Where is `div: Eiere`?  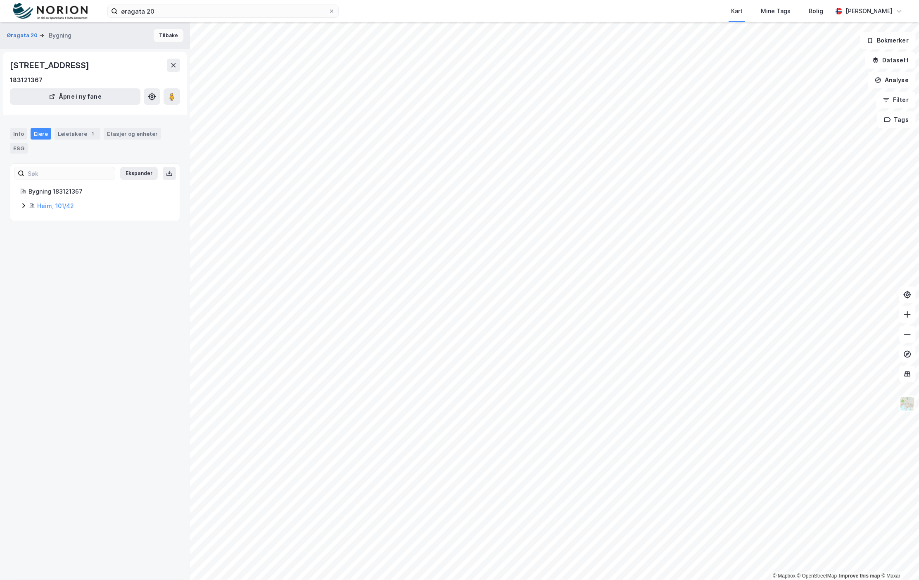
div: Eiere is located at coordinates (41, 134).